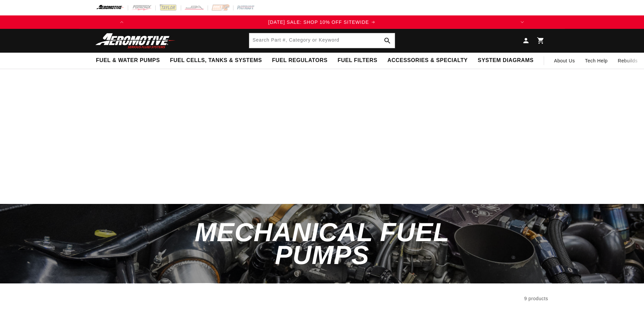 The height and width of the screenshot is (321, 644). Describe the element at coordinates (216, 60) in the screenshot. I see `summary: Fuel Cells, Tanks & Systems` at that location.